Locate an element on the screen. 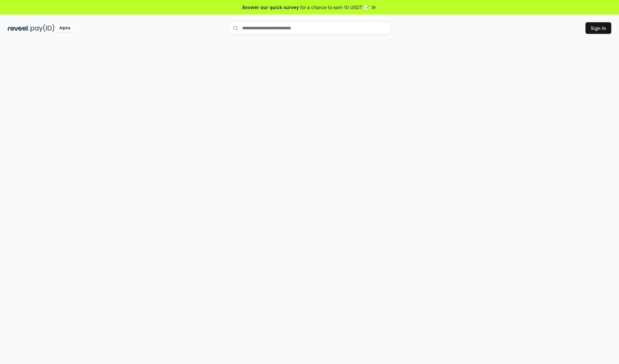 This screenshot has width=619, height=364. div: Alpha is located at coordinates (65, 28).